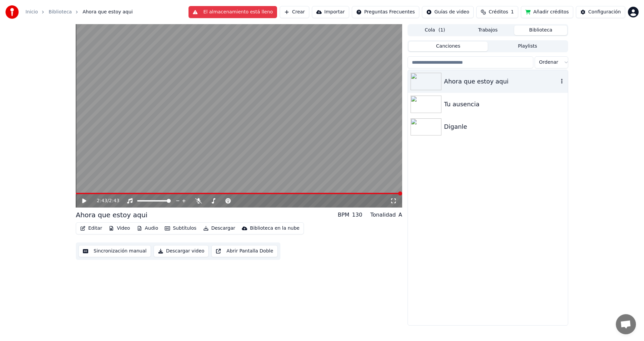  I want to click on img: youka, so click(12, 12).